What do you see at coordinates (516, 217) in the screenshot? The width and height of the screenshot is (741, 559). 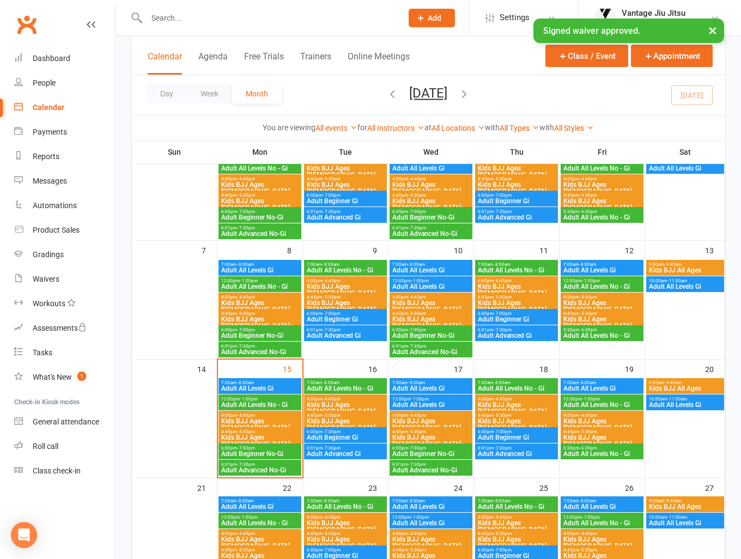 I see `span: Adult Advanced Gi` at bounding box center [516, 217].